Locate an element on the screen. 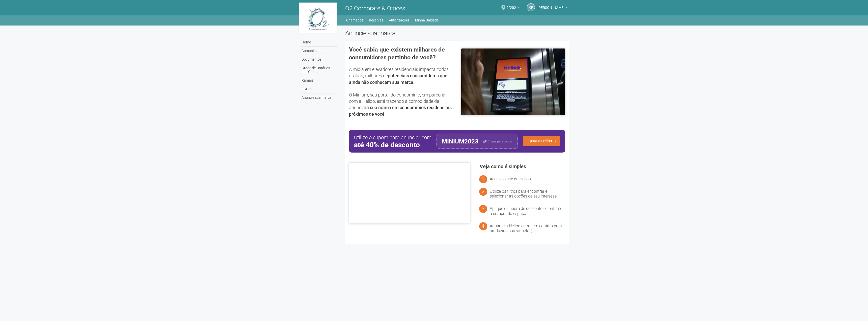  li: Acesse o site da Helloo is located at coordinates (527, 179).